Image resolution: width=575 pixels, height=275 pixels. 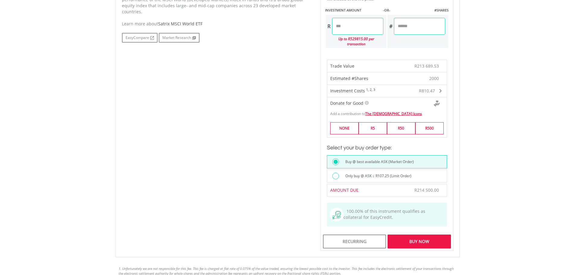 What do you see at coordinates (378, 162) in the screenshot?
I see `label: Buy @ best available ASK (Market Order)` at bounding box center [378, 162].